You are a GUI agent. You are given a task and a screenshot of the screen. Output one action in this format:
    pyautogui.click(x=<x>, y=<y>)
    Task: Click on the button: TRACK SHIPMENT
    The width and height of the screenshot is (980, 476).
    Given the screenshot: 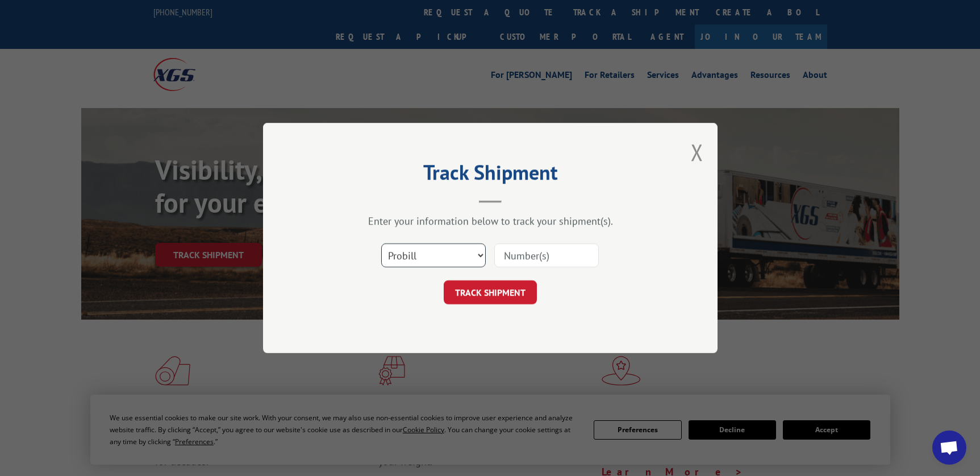 What is the action you would take?
    pyautogui.click(x=490, y=292)
    